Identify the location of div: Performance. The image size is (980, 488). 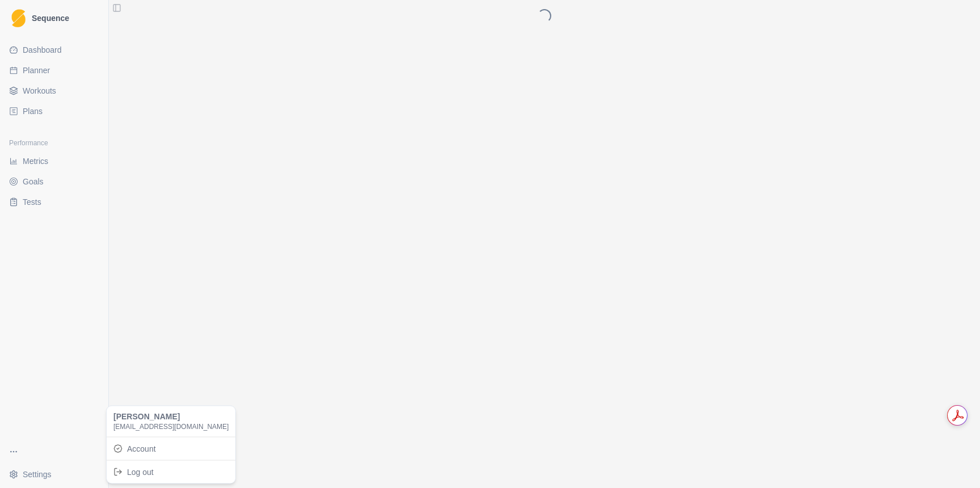
(54, 143).